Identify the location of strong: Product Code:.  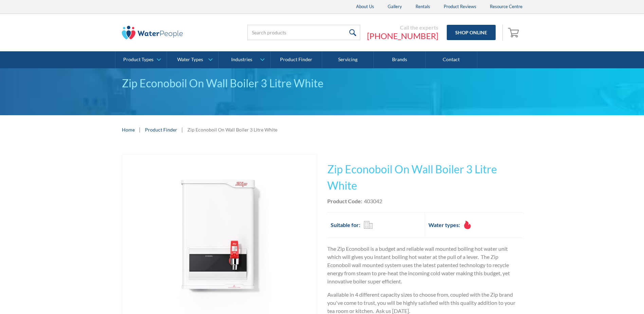
(345, 201).